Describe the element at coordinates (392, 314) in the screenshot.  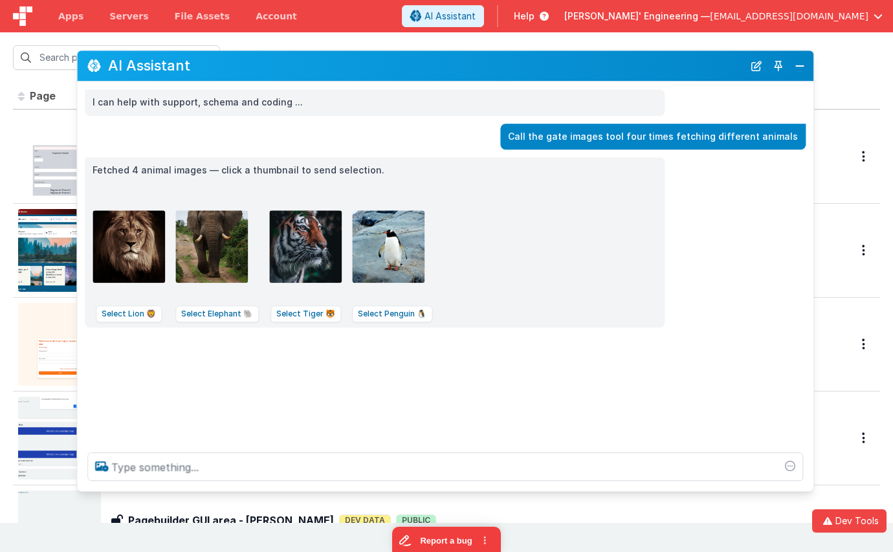
I see `button: Select Penguin 🐧` at that location.